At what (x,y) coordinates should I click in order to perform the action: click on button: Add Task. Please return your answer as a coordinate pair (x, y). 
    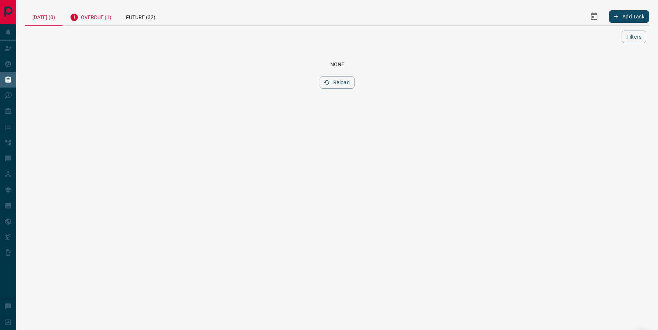
    Looking at the image, I should click on (629, 17).